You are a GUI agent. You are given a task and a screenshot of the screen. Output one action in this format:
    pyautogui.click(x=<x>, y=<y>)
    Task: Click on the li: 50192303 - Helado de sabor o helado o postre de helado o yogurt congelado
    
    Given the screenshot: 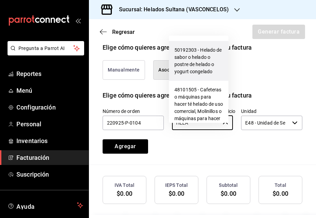 What is the action you would take?
    pyautogui.click(x=199, y=61)
    